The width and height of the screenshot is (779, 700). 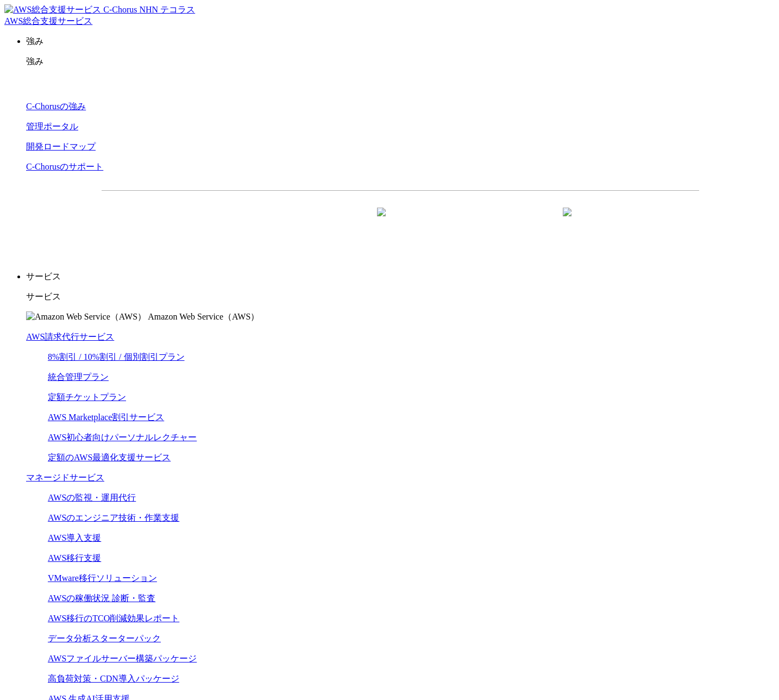 What do you see at coordinates (102, 578) in the screenshot?
I see `a: VMware移行ソリューション` at bounding box center [102, 578].